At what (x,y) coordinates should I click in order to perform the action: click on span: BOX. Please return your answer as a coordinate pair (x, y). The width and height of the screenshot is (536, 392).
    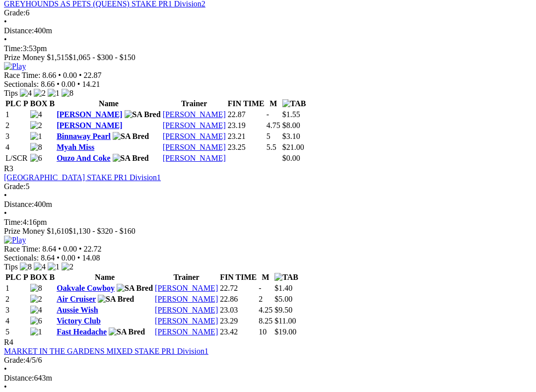
    Looking at the image, I should click on (39, 103).